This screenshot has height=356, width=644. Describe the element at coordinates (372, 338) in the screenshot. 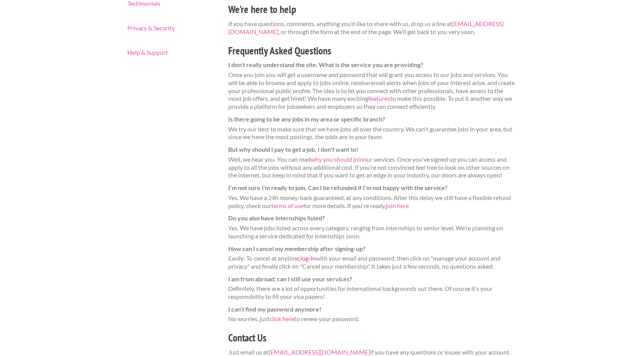

I see `h3: Contact Us` at that location.